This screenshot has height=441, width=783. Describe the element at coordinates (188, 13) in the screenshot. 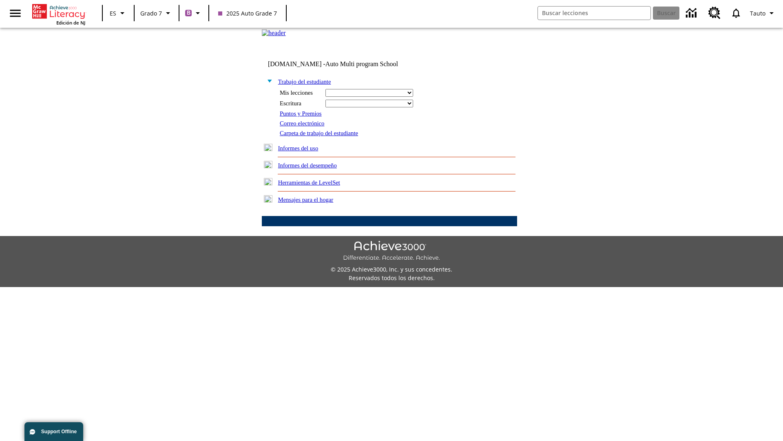

I see `span: B` at that location.